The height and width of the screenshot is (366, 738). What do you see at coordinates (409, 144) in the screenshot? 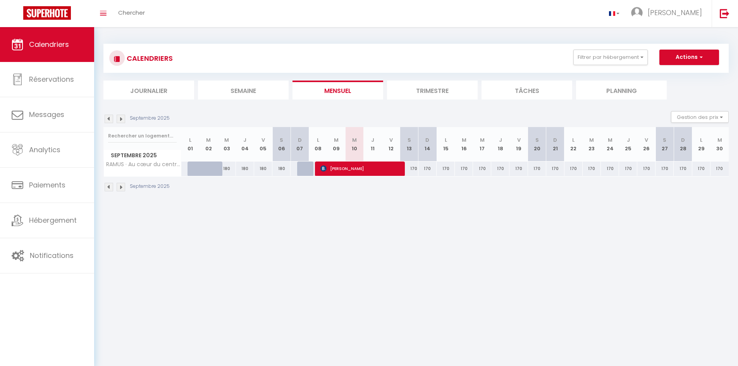
I see `th: 13` at bounding box center [409, 144].